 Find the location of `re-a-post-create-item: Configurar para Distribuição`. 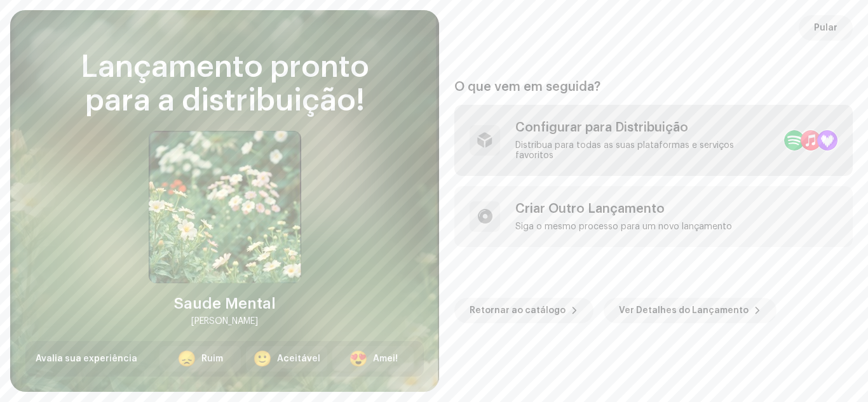

re-a-post-create-item: Configurar para Distribuição is located at coordinates (653, 140).